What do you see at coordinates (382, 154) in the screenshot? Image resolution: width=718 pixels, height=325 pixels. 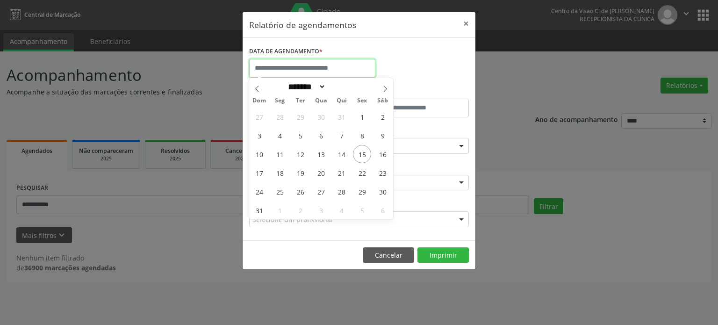 I see `span: Agosto 16, 2025` at bounding box center [382, 154].